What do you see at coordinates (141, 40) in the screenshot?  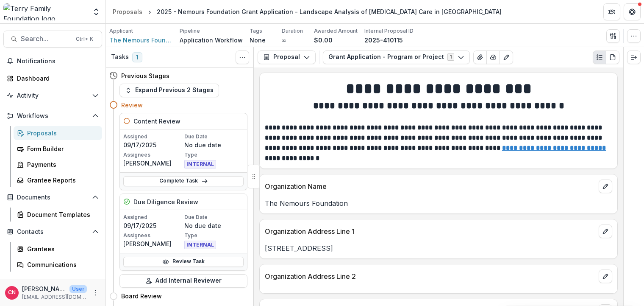 I see `span: The Nemours Foundation` at bounding box center [141, 40].